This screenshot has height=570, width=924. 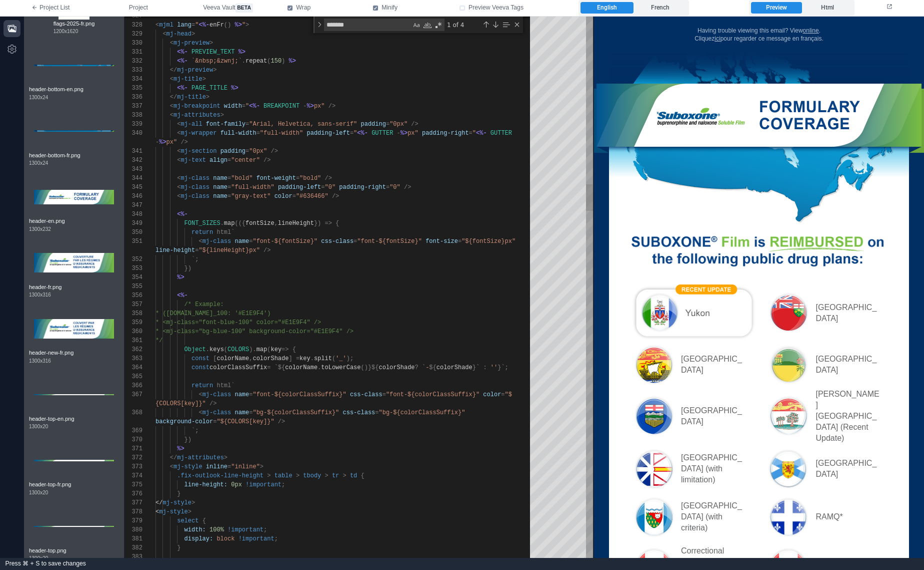 What do you see at coordinates (320, 24) in the screenshot?
I see `div: Toggle Replace` at bounding box center [320, 24].